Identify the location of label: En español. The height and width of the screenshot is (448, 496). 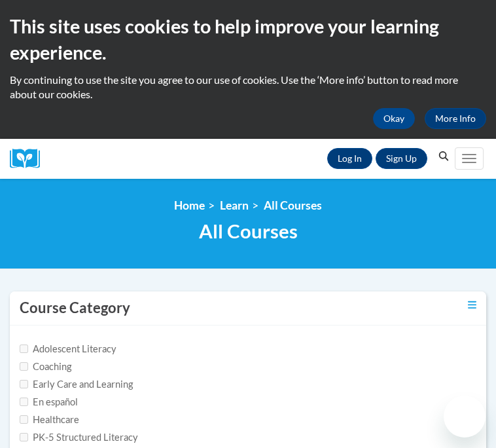
(48, 402).